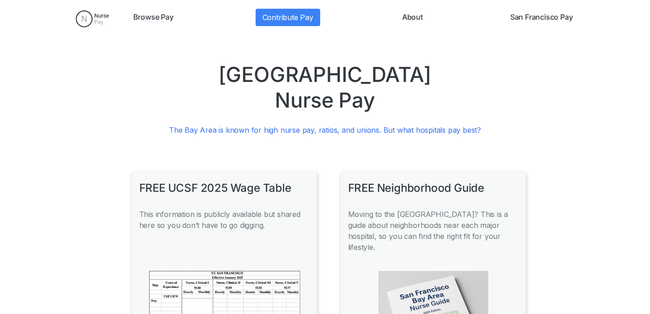 Image resolution: width=650 pixels, height=314 pixels. Describe the element at coordinates (412, 17) in the screenshot. I see `a: About` at that location.